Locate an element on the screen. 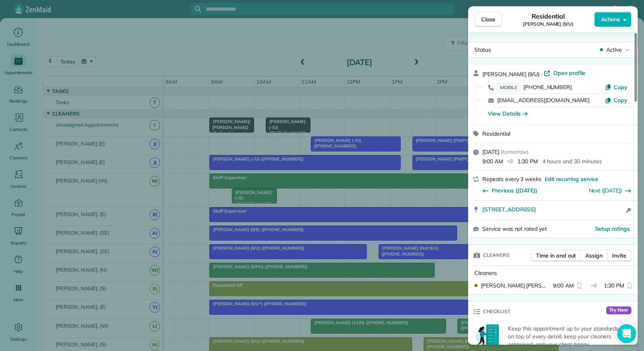 This screenshot has width=644, height=351. span: Repeats every 3 weeks is located at coordinates (512, 179).